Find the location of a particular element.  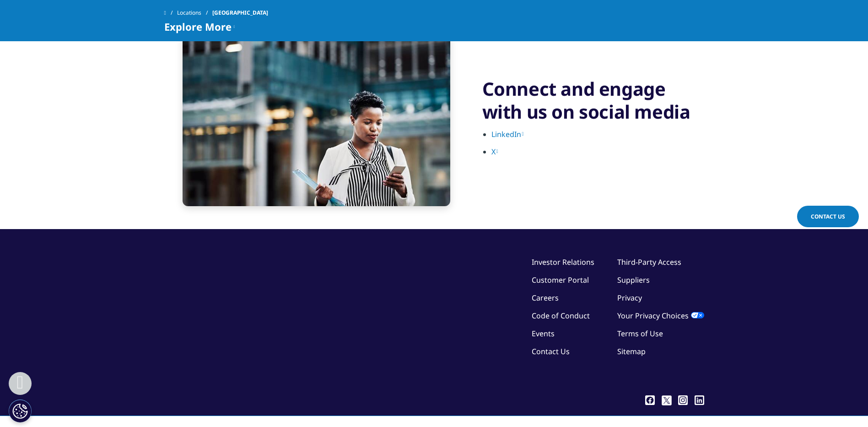

a: Terms of Use is located at coordinates (641, 334).